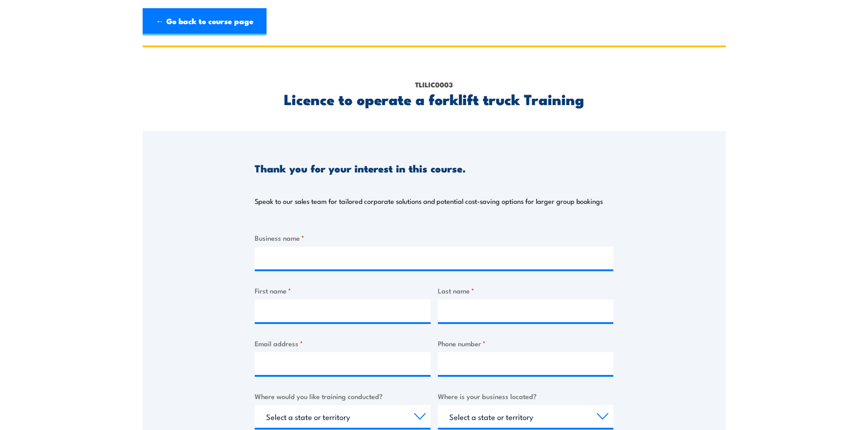 The height and width of the screenshot is (430, 868). What do you see at coordinates (526, 396) in the screenshot?
I see `label: Where is your business located?` at bounding box center [526, 396].